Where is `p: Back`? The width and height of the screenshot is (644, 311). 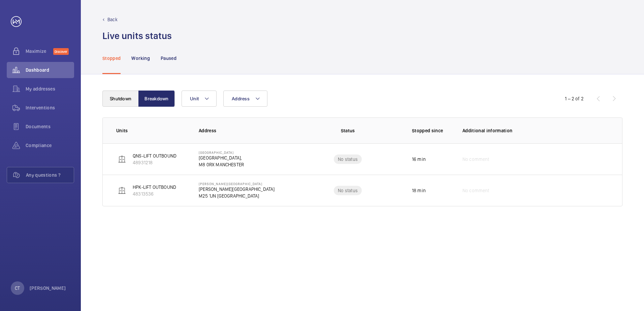
p: Back is located at coordinates (112, 19).